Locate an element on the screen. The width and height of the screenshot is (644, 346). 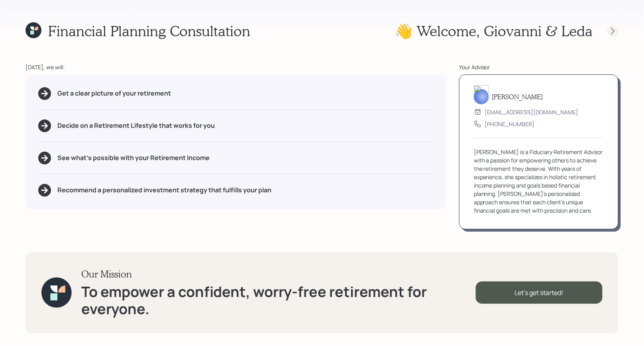
h5: Decide on a Retirement Lifestyle that works for you is located at coordinates (136, 125).